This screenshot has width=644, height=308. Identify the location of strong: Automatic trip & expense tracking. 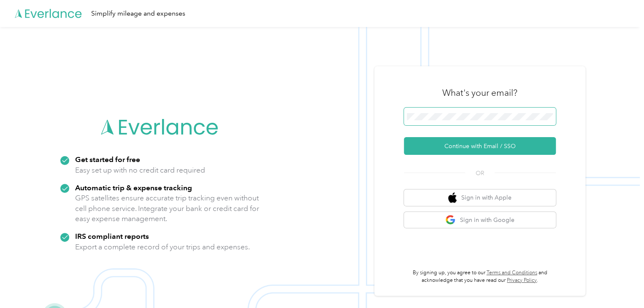
(133, 187).